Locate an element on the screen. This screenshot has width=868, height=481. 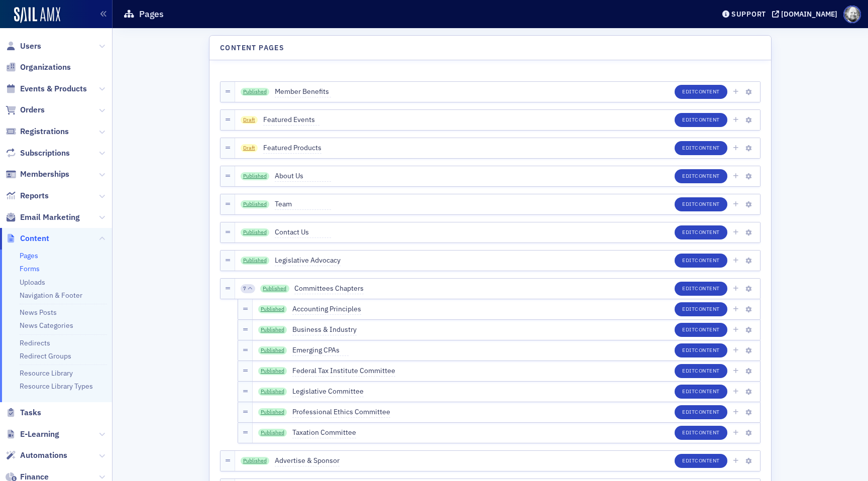
span: About Us is located at coordinates (303, 177).